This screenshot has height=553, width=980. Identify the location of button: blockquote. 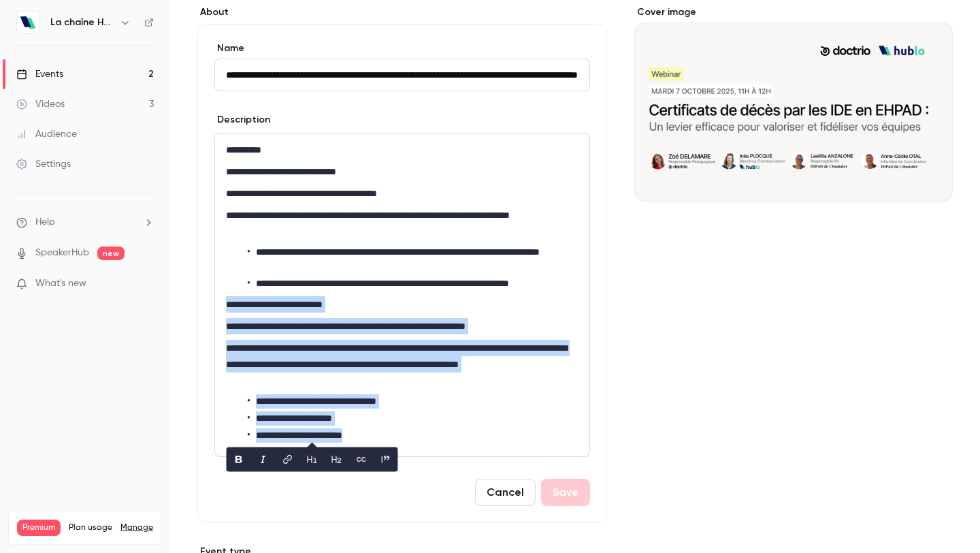
(386, 460).